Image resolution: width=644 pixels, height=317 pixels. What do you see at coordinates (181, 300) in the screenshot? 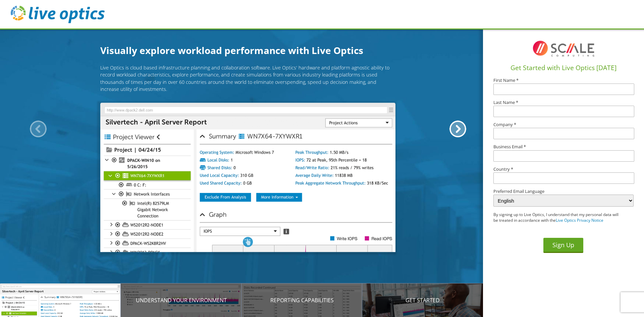
I see `p: Understand your environment` at bounding box center [181, 300].